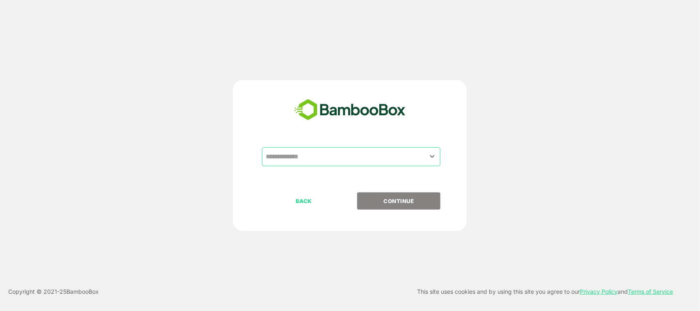  I want to click on img: bamboobox, so click(350, 110).